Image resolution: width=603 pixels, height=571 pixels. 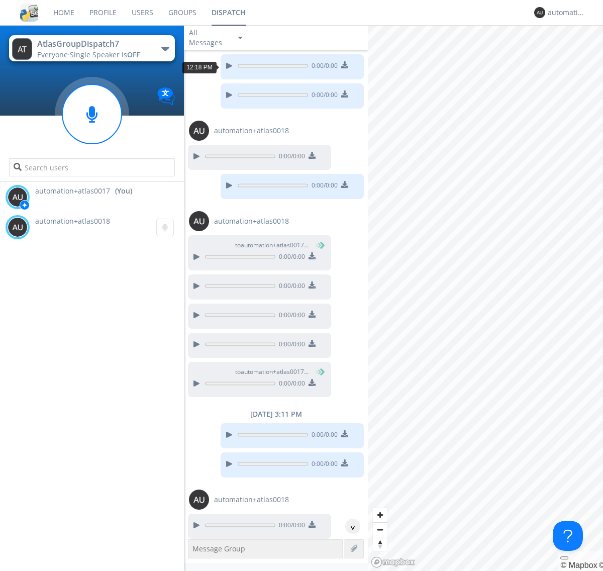 I want to click on div: (You), so click(x=124, y=191).